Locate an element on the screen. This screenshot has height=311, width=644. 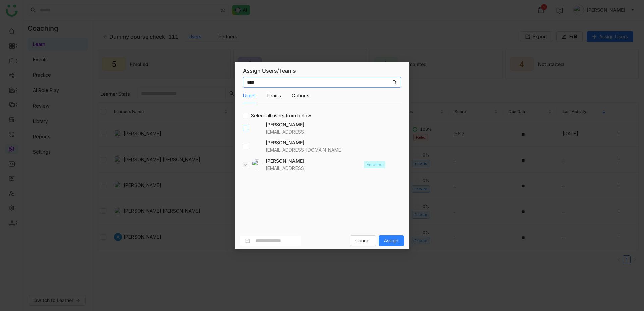
img: 684a9c84de261c4b36a3dcc8 is located at coordinates (257, 128).